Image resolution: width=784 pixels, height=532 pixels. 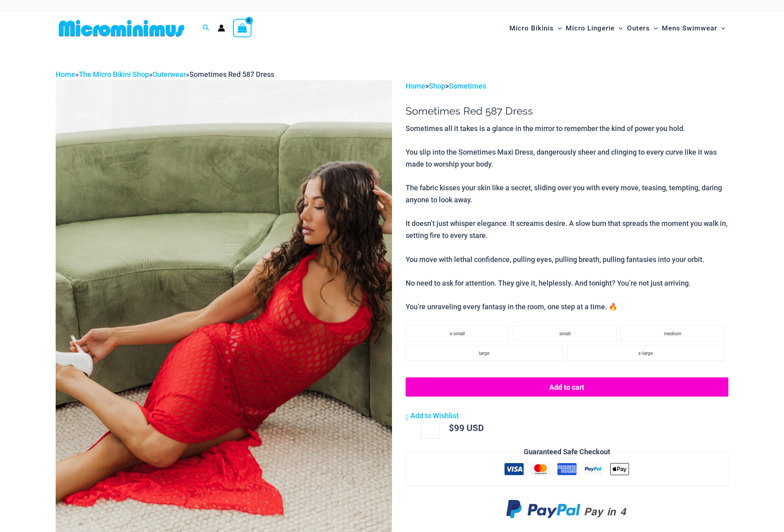 I want to click on a: Account icon link, so click(x=221, y=28).